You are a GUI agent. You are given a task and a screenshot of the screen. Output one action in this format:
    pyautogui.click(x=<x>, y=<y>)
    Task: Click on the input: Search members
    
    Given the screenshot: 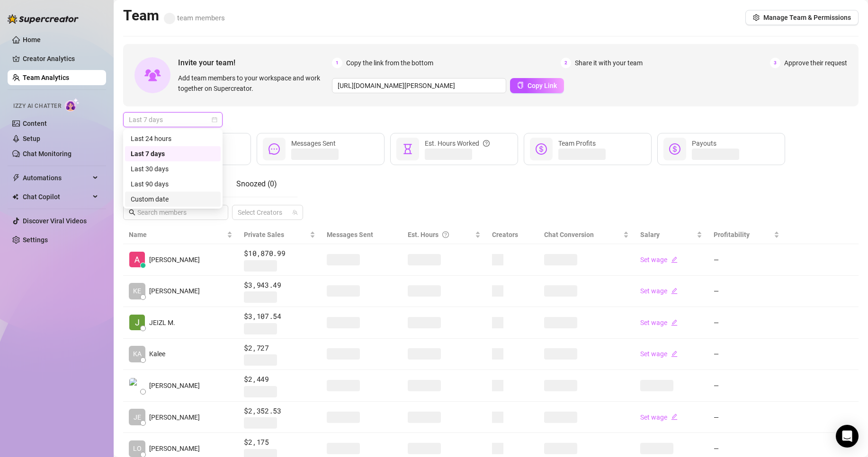 What is the action you would take?
    pyautogui.click(x=176, y=213)
    